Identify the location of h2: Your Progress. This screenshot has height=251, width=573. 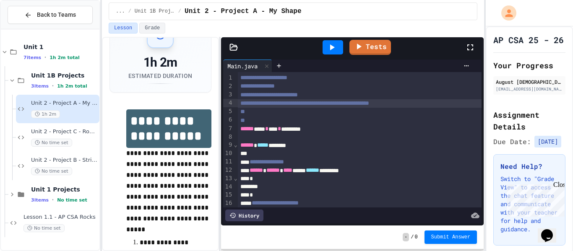
(529, 65).